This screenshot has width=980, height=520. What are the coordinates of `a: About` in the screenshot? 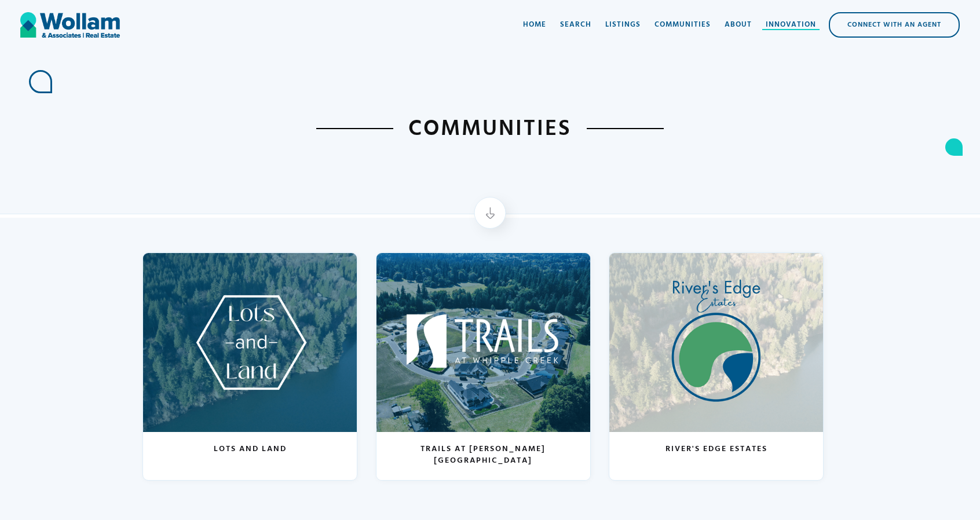 It's located at (738, 25).